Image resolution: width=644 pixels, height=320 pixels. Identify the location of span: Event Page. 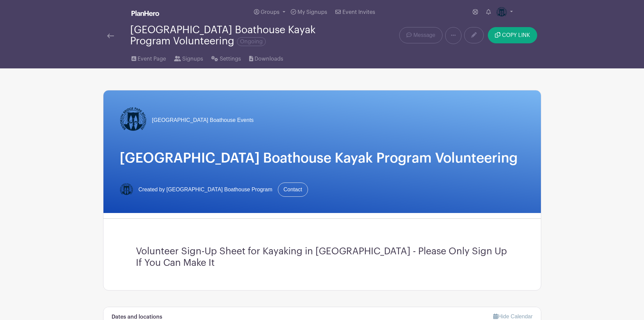
(152, 59).